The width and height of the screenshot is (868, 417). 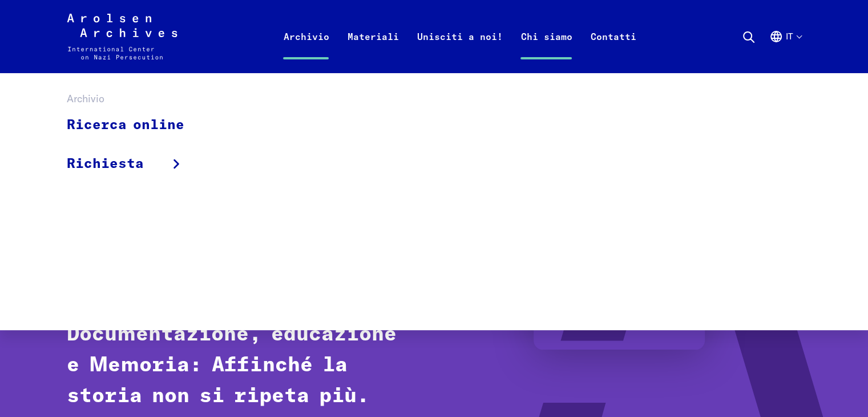 What do you see at coordinates (133, 144) in the screenshot?
I see `ul: Archivio` at bounding box center [133, 144].